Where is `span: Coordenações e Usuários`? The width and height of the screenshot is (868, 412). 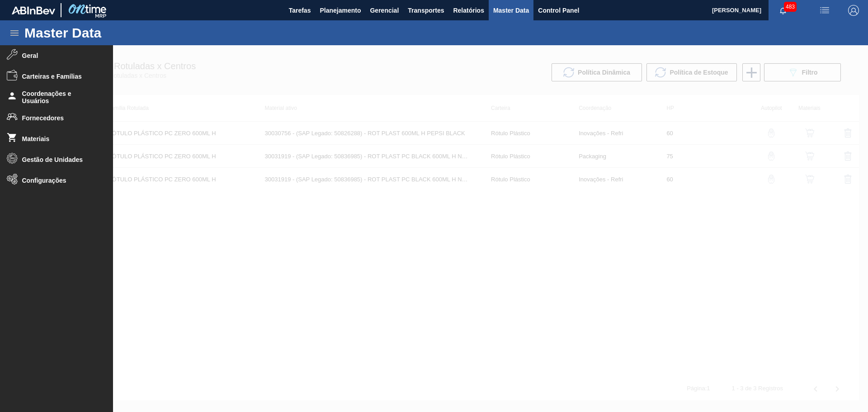 span: Coordenações e Usuários is located at coordinates (59, 97).